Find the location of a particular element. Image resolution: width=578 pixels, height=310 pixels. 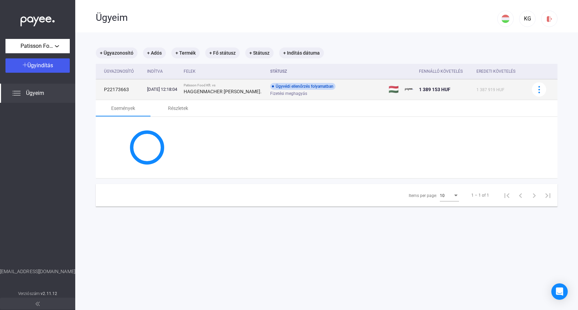

img: white-payee-white-dot.svg is located at coordinates (38, 19).